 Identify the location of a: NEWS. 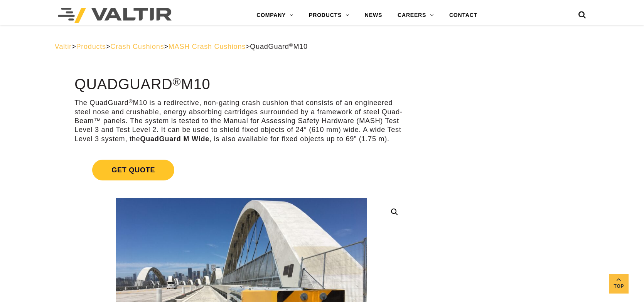
(373, 15).